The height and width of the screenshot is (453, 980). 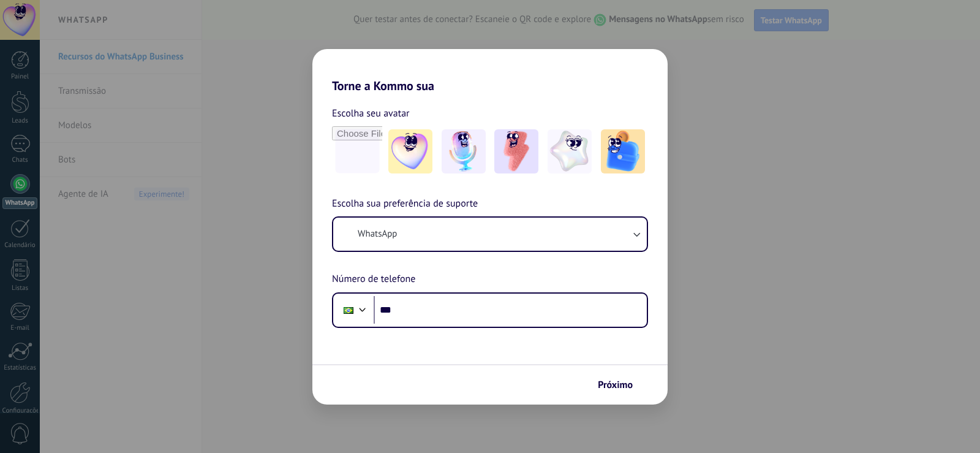 I want to click on img: -3.jpeg, so click(x=516, y=151).